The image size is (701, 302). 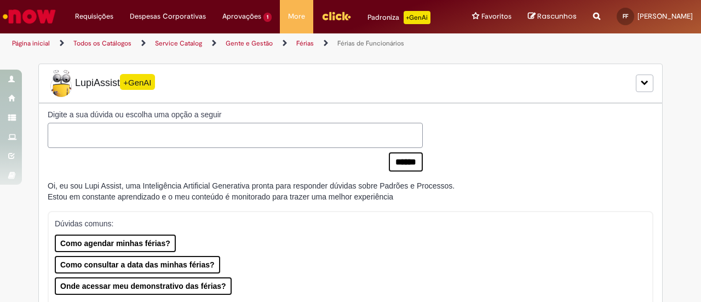 What do you see at coordinates (399, 18) in the screenshot?
I see `div: Padroniza` at bounding box center [399, 18].